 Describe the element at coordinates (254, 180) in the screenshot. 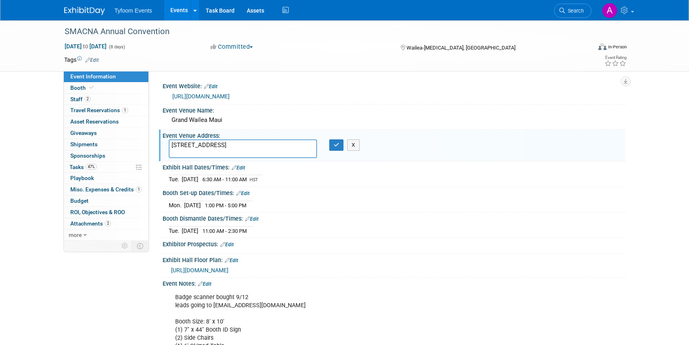

I see `span: HST` at that location.